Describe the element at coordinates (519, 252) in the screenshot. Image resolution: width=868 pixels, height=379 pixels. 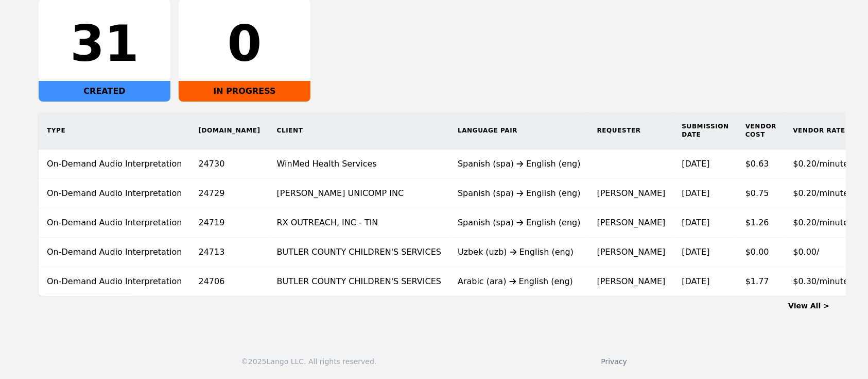
I see `div: Uzbek (uzb) English (eng)` at that location.